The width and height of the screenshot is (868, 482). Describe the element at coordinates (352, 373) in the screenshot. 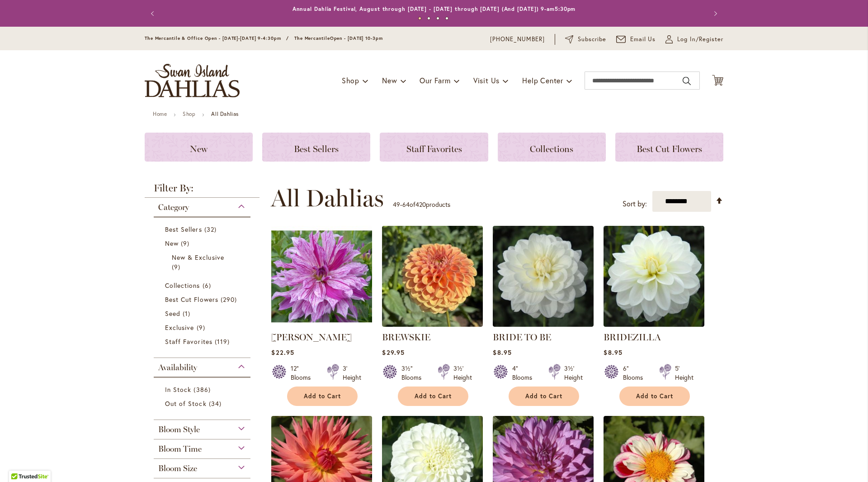

I see `div: 3' Height` at that location.